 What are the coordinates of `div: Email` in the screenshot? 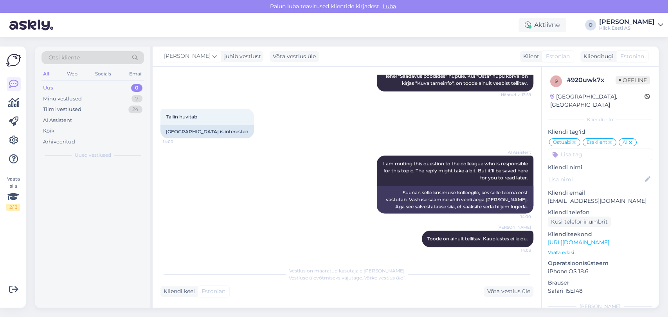 It's located at (136, 74).